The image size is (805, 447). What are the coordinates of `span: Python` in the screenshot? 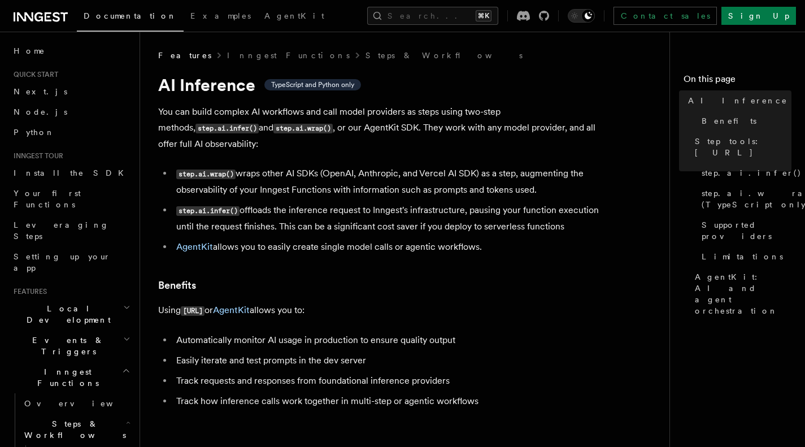 It's located at (34, 132).